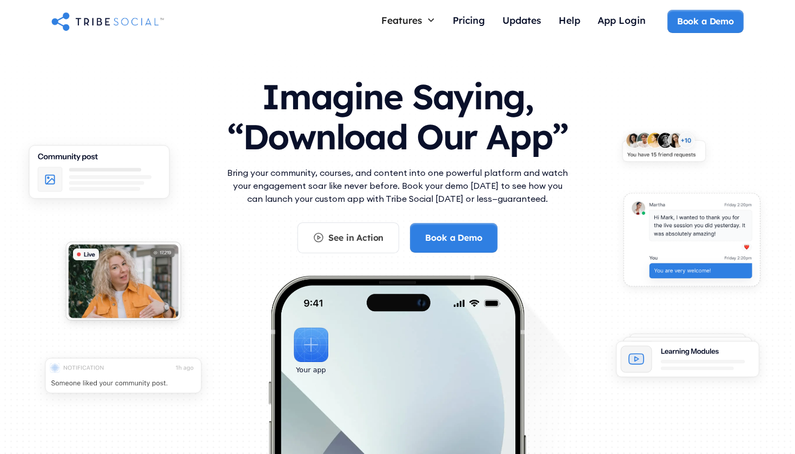 The height and width of the screenshot is (454, 795). I want to click on div: Updates, so click(522, 20).